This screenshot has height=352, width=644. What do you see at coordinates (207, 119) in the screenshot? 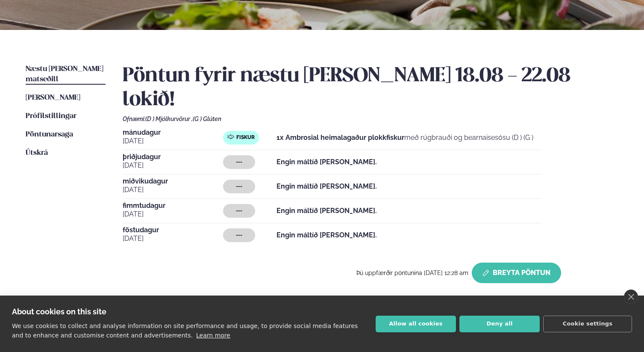
I see `span: (G ) Glúten` at bounding box center [207, 119].